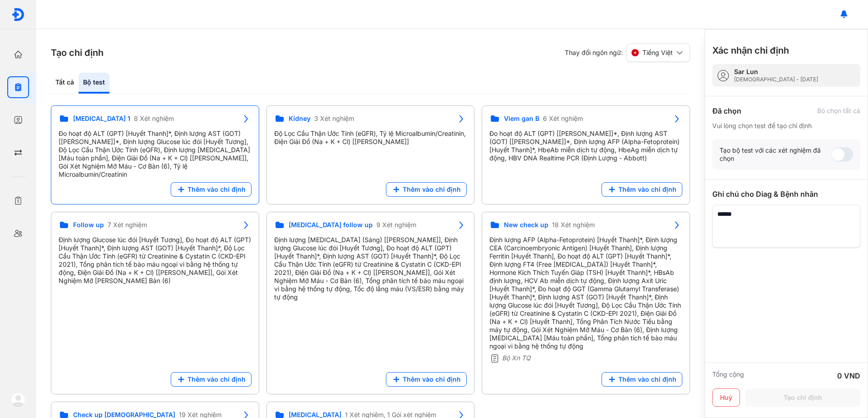 The width and height of the screenshot is (868, 418). I want to click on div: Bỏ chọn tất cả, so click(838, 111).